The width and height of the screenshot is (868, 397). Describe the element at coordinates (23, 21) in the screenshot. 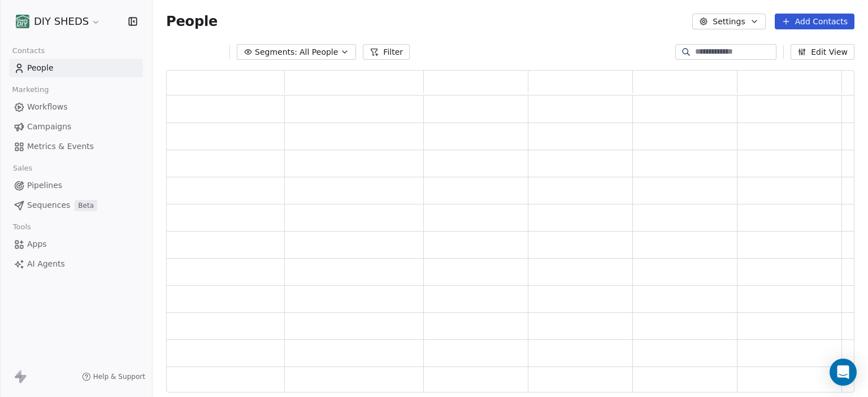

I see `img: shedsdiy.jpg` at that location.